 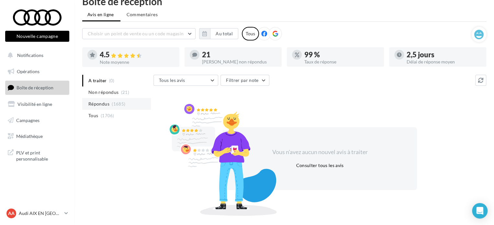 I want to click on span: Choisir un point de vente ou un code magasin, so click(x=136, y=33).